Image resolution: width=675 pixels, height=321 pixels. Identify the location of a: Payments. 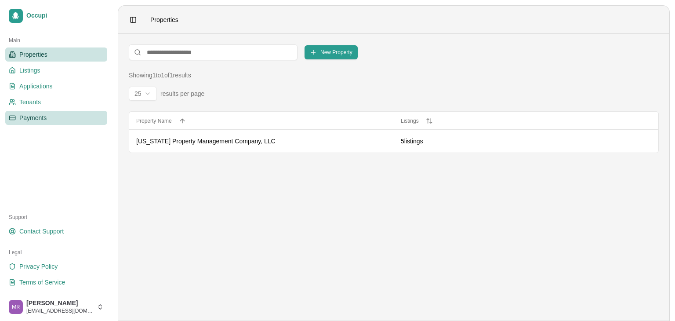
(56, 118).